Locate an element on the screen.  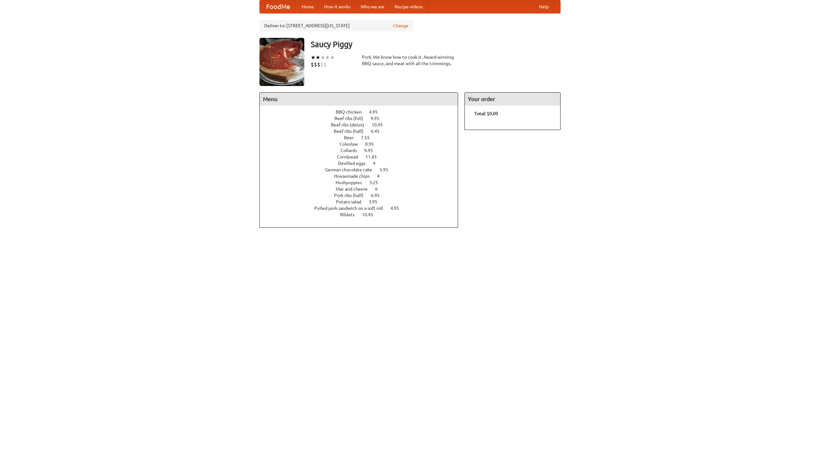
a: Collards 9.95 is located at coordinates (363, 150).